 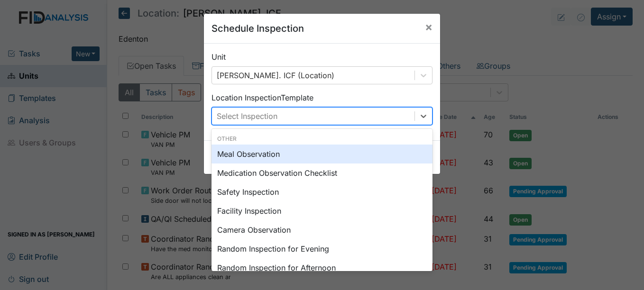 I want to click on div: Random Inspection for Evening, so click(x=322, y=249).